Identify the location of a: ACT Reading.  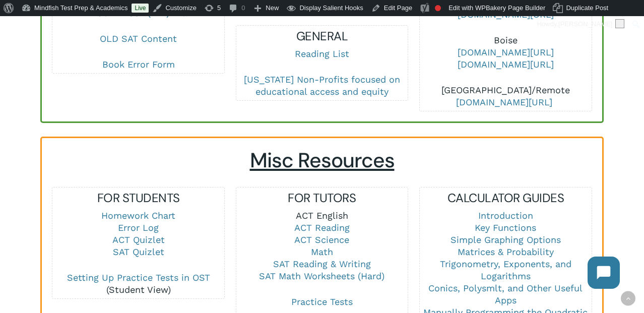
(322, 227).